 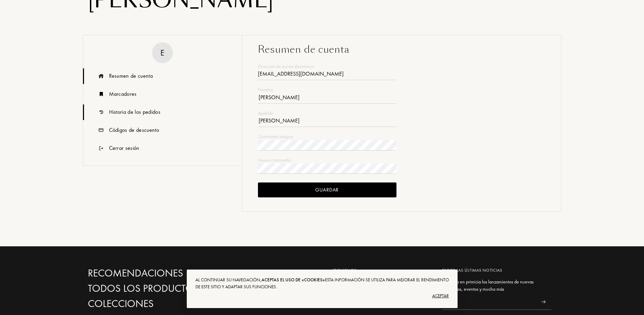 I want to click on img: news_send.svg, so click(x=543, y=302).